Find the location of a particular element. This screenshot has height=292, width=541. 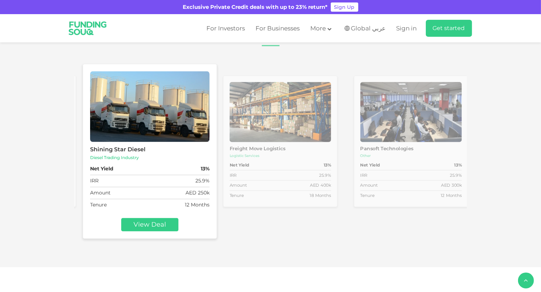

a: Sign in is located at coordinates (406, 28).